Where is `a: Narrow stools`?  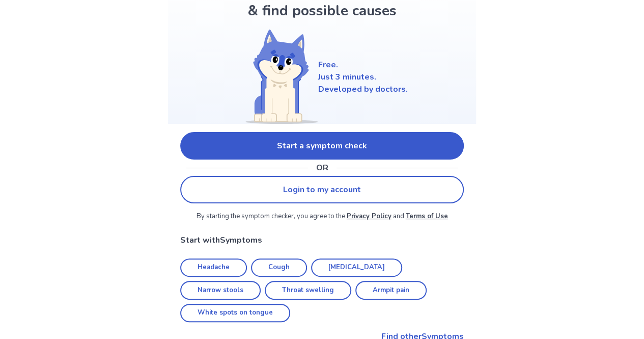
a: Narrow stools is located at coordinates (220, 290).